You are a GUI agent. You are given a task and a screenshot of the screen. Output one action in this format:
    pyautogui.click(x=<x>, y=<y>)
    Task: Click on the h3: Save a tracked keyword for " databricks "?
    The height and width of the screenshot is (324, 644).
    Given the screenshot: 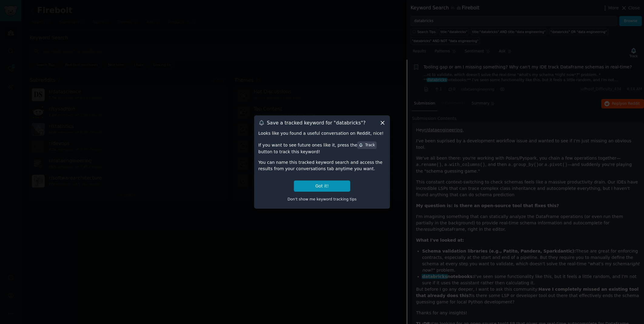 What is the action you would take?
    pyautogui.click(x=317, y=123)
    